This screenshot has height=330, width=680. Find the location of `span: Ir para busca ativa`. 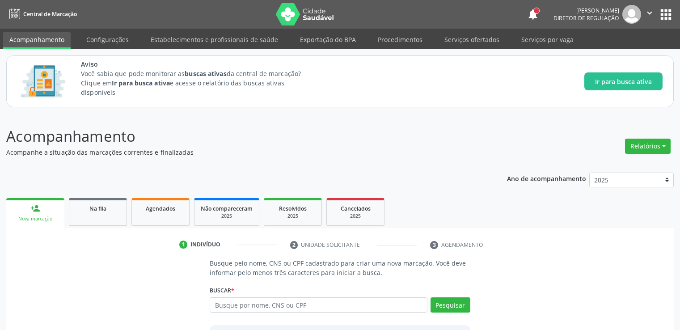

span: Ir para busca ativa is located at coordinates (623, 81).